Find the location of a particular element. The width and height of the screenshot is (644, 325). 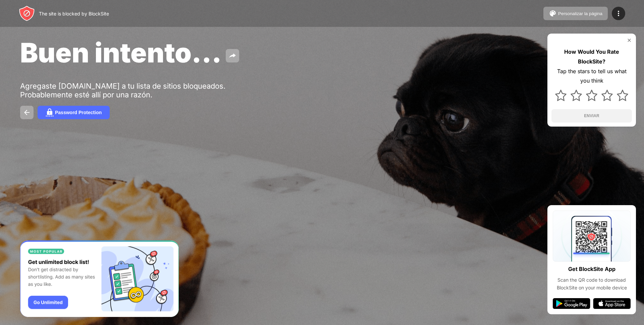

div: Personalizar la página is located at coordinates (580, 14).